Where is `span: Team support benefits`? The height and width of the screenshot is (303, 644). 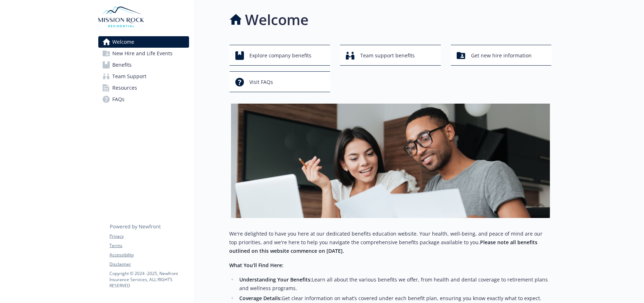 span: Team support benefits is located at coordinates (388, 56).